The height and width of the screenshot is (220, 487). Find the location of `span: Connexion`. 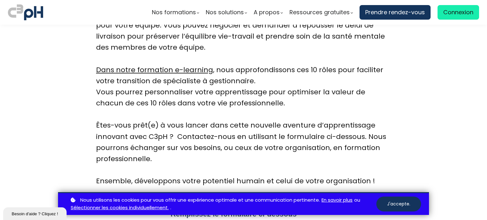

span: Connexion is located at coordinates (458, 12).